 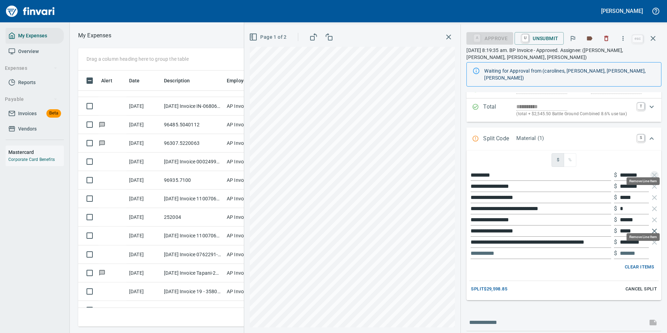 I want to click on span: Overview, so click(x=28, y=51).